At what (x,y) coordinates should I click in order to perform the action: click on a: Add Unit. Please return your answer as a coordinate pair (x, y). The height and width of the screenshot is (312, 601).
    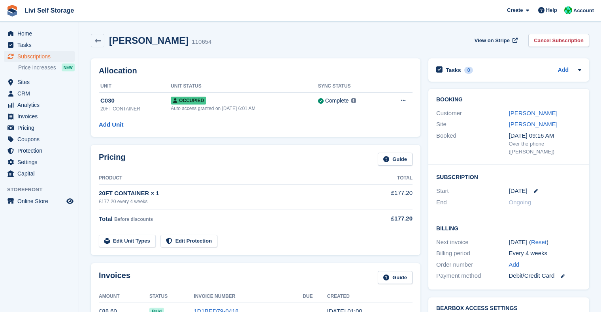
    Looking at the image, I should click on (111, 125).